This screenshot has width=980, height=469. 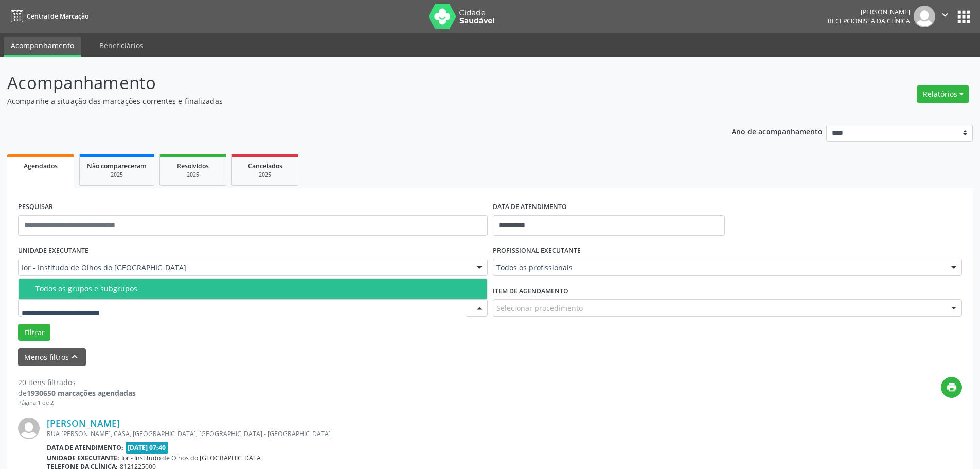 I want to click on button: print, so click(x=951, y=387).